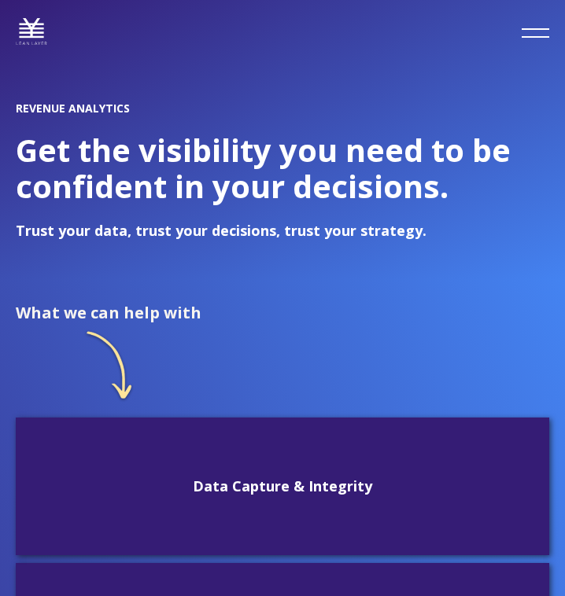 The height and width of the screenshot is (596, 565). What do you see at coordinates (282, 231) in the screenshot?
I see `p: Trust your data, trust your decisions, trust your strategy.` at bounding box center [282, 231].